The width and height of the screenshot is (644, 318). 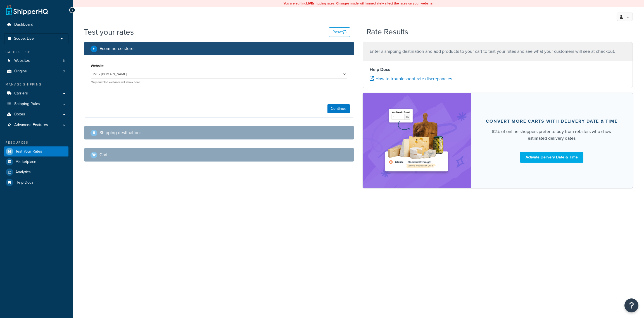 I want to click on li: Analytics, so click(x=36, y=172).